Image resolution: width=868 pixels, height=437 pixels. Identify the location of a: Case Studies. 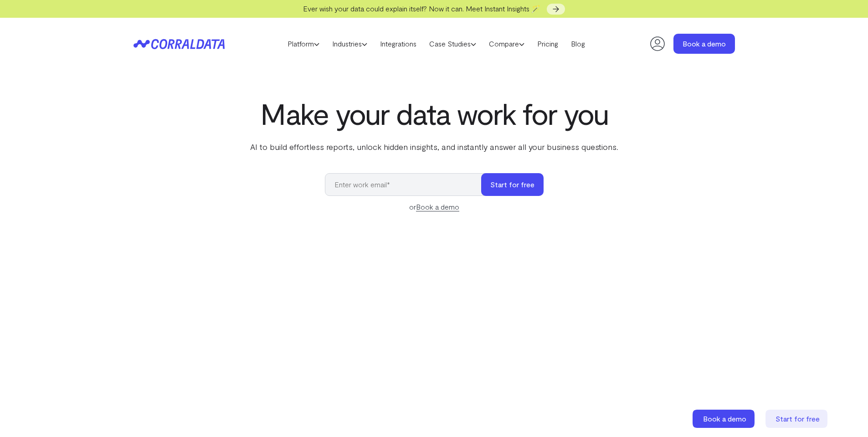
(453, 44).